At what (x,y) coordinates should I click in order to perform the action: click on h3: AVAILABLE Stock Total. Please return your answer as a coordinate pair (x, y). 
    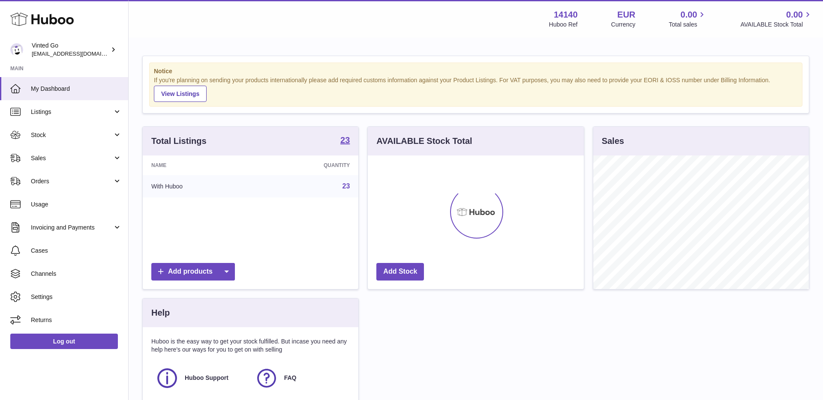
    Looking at the image, I should click on (424, 141).